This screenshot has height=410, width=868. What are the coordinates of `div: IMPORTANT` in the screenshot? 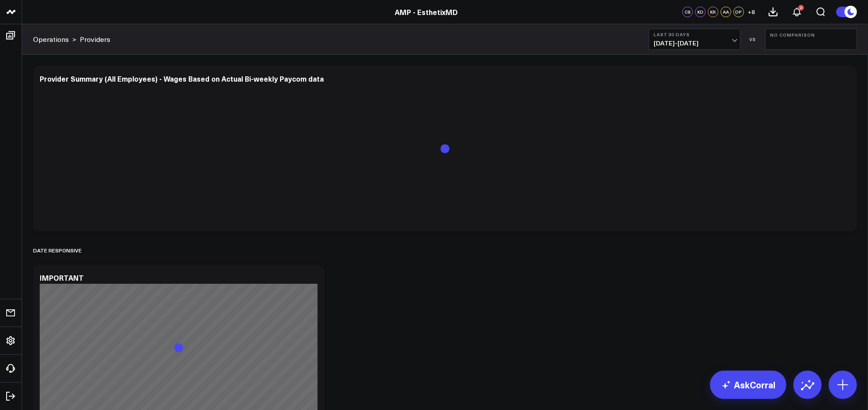 It's located at (62, 277).